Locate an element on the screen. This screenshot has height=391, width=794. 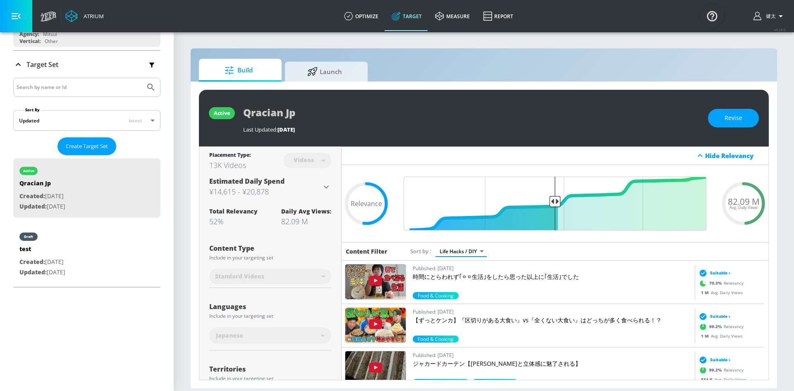
div: Videos is located at coordinates (304, 160).